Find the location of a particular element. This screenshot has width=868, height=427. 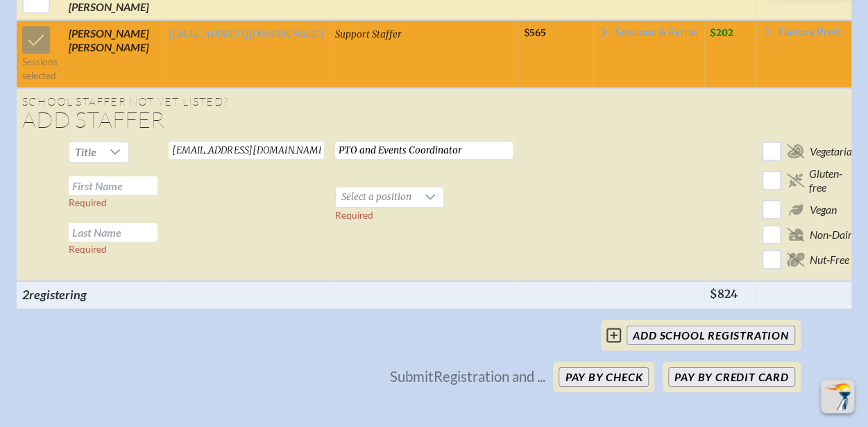

span: Vegetarian is located at coordinates (833, 152).